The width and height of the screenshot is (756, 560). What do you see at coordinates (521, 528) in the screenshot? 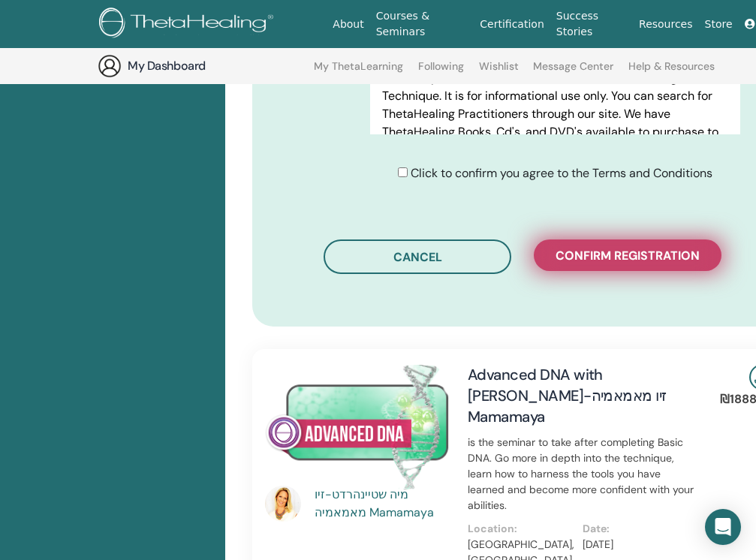
I see `p: Location:` at bounding box center [521, 528].